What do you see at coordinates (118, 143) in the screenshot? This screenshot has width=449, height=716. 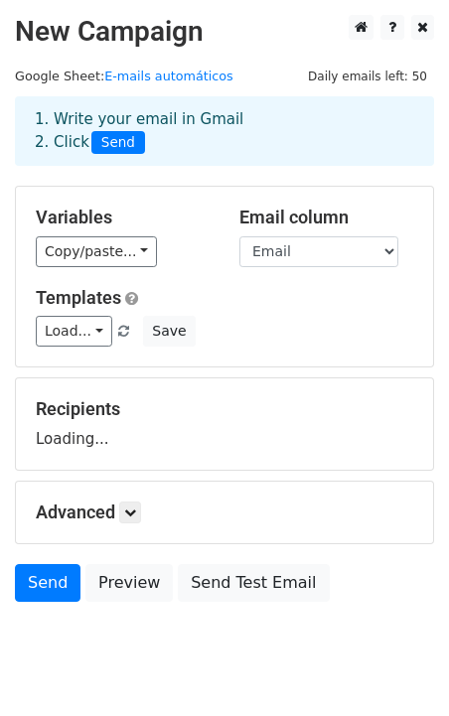 I see `span: Send` at bounding box center [118, 143].